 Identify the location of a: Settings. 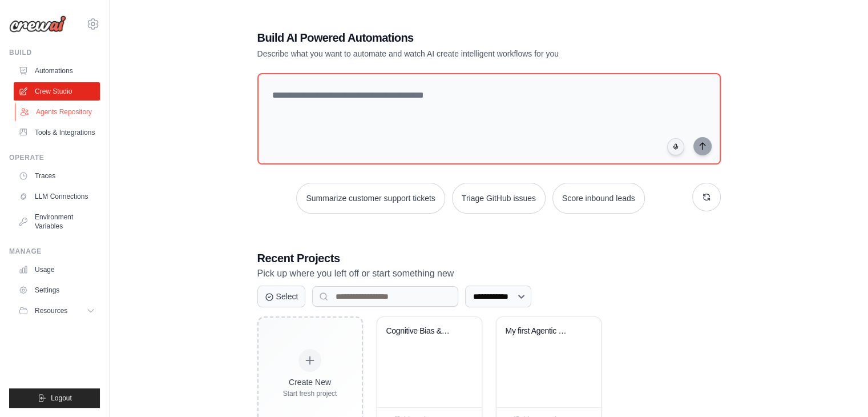
(57, 290).